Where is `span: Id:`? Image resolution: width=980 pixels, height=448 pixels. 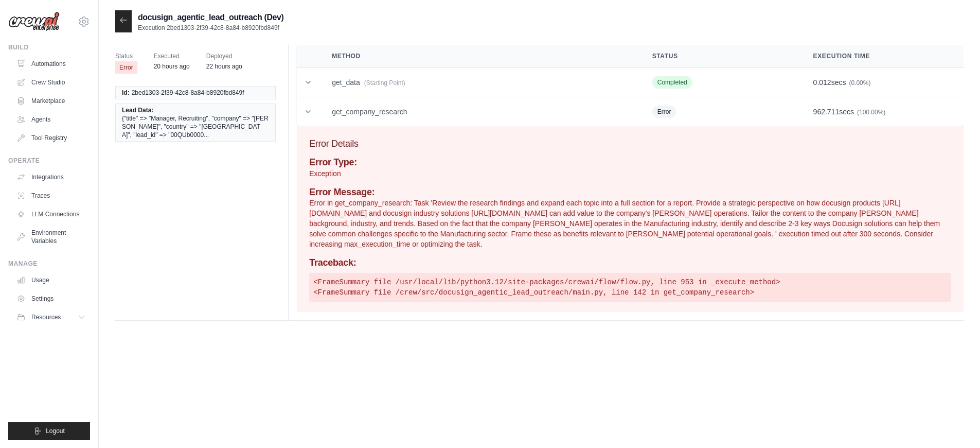 span: Id: is located at coordinates (125, 93).